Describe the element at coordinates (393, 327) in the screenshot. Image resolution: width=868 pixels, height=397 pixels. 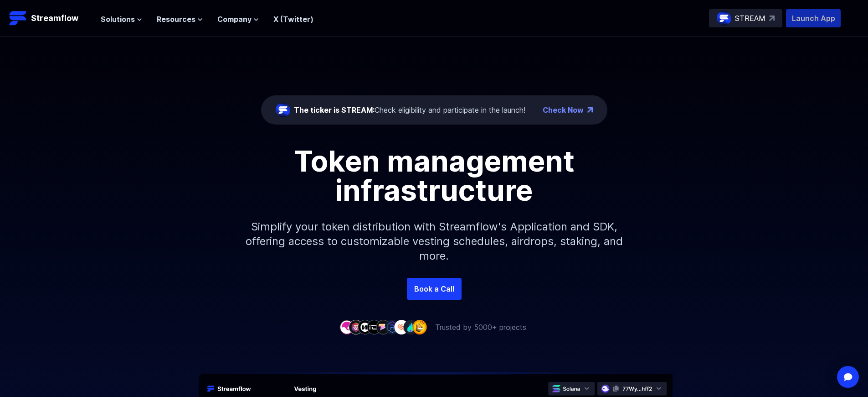
I see `img: company-6` at that location.